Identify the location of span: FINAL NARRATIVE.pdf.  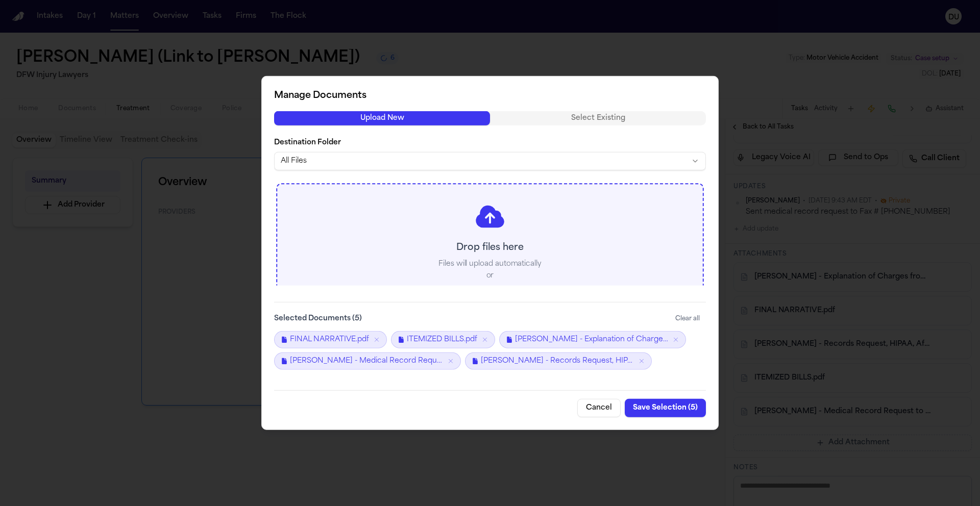
(329, 340).